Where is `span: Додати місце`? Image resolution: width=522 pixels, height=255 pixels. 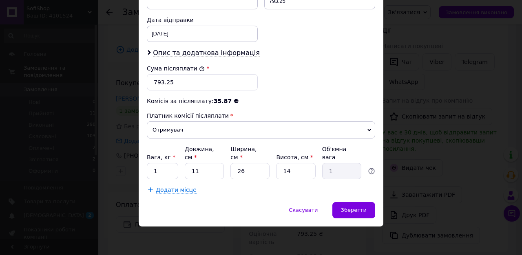
span: Додати місце is located at coordinates (176, 190).